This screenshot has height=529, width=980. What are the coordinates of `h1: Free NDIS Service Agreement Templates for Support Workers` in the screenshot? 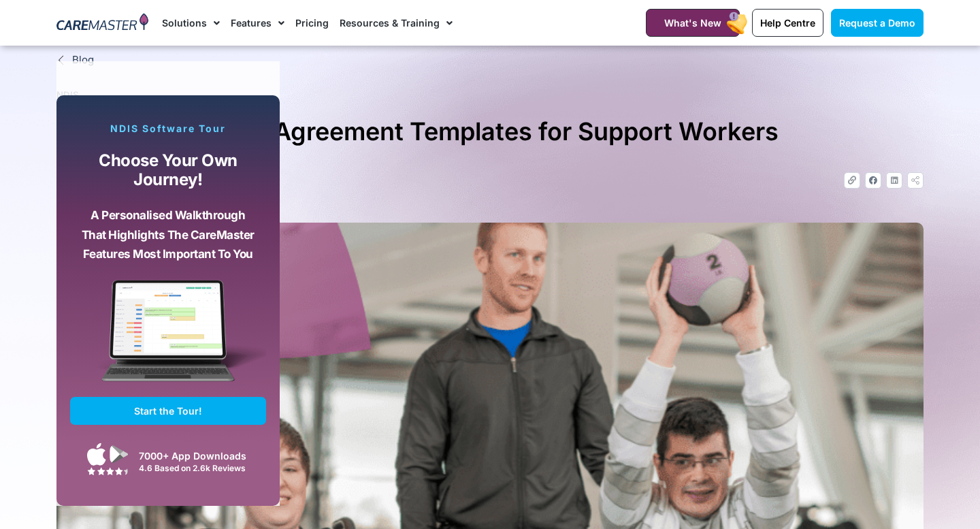 It's located at (490, 132).